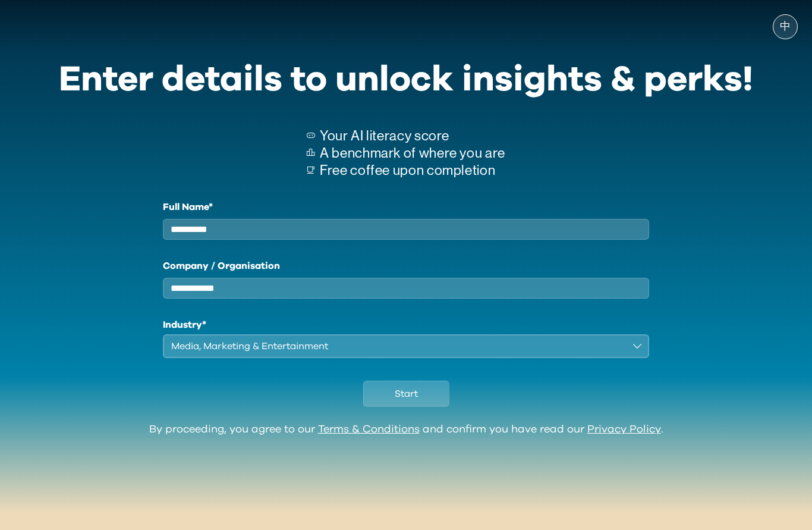 This screenshot has height=530, width=812. What do you see at coordinates (406, 325) in the screenshot?
I see `h1: Industry*` at bounding box center [406, 325].